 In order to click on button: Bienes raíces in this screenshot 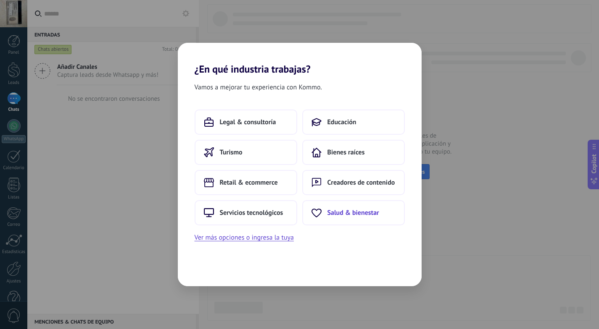, I will do `click(353, 153)`.